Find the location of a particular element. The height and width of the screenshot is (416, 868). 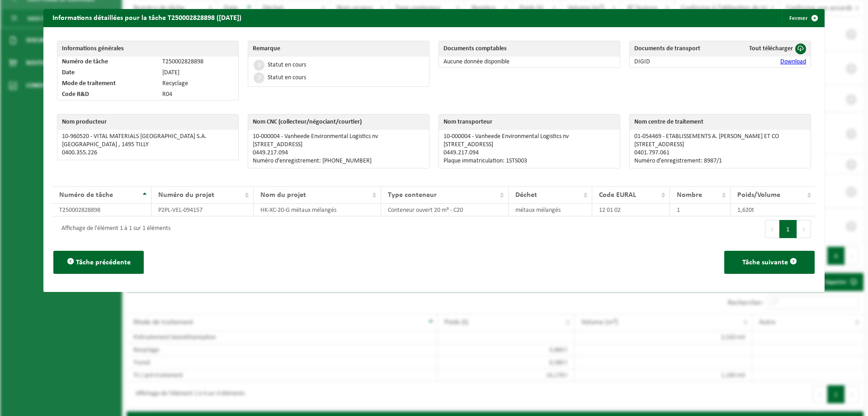

p: 0401.797.061 is located at coordinates (720, 153).